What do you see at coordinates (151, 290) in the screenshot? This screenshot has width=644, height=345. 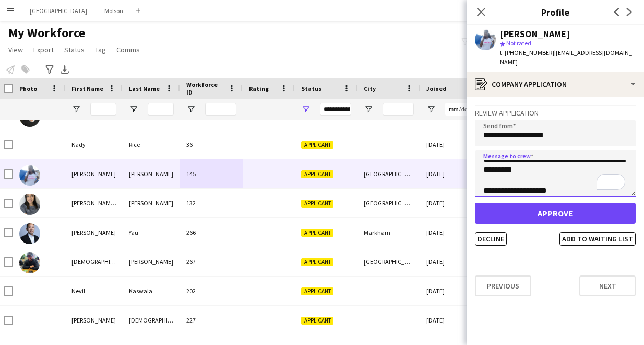 I see `div: Kaswala` at bounding box center [151, 290].